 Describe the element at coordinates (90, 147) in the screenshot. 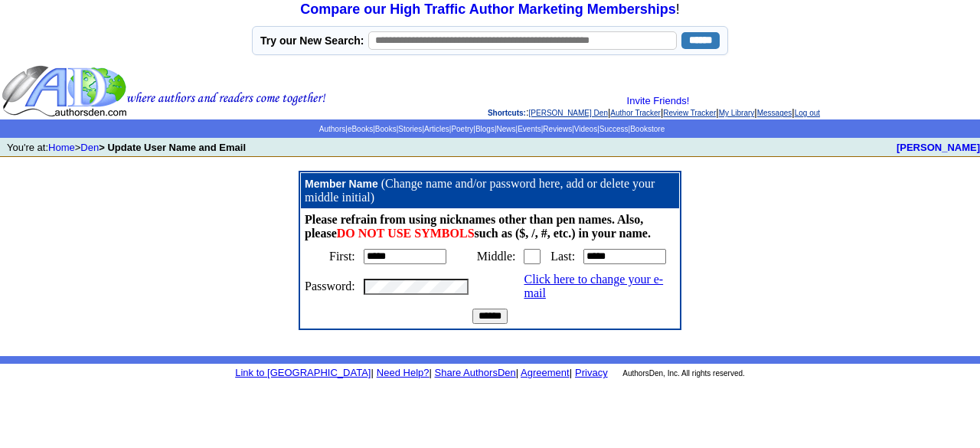

I see `a: Den` at that location.